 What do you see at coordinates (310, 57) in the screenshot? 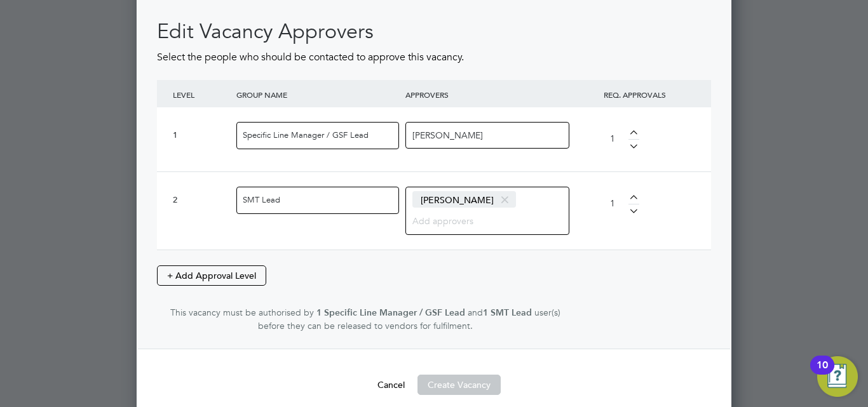
I see `span: Select the people who should be contacted to approve this vacancy.` at bounding box center [310, 57].